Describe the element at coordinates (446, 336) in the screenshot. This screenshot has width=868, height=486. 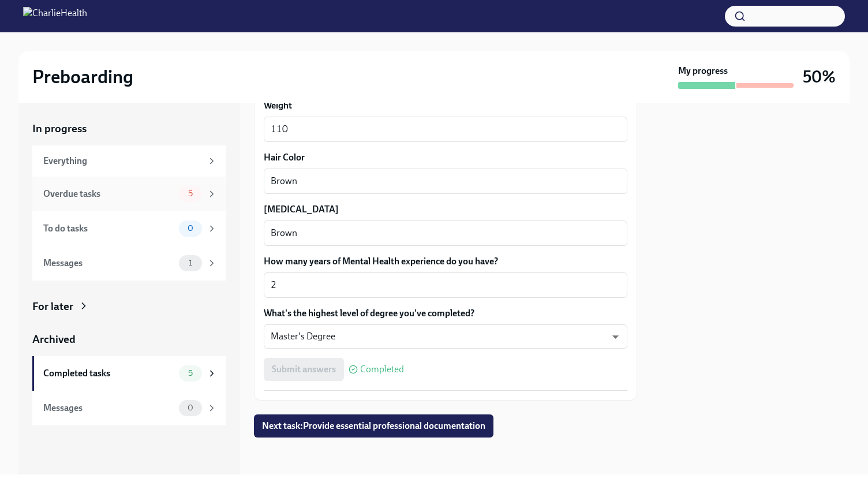
I see `div: Master's Degree` at that location.